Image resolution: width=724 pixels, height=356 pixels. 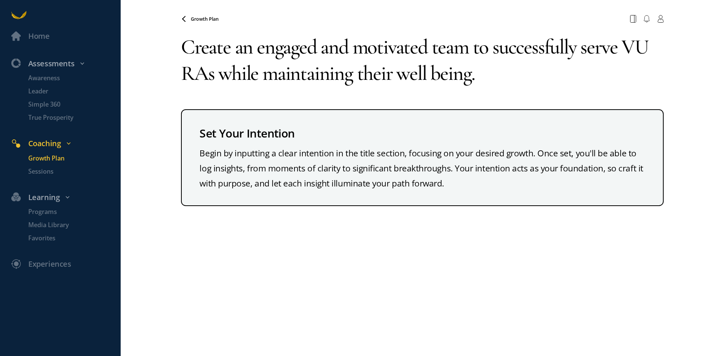 I want to click on a: Leader, so click(x=69, y=91).